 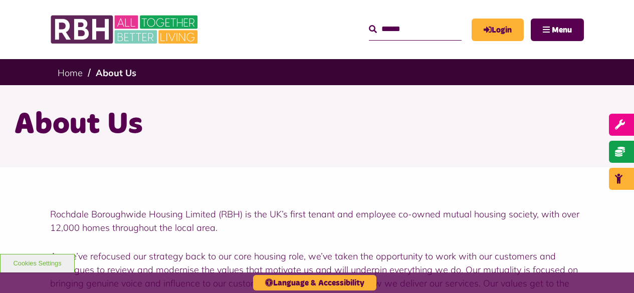 What do you see at coordinates (125, 30) in the screenshot?
I see `img: RBH` at bounding box center [125, 30].